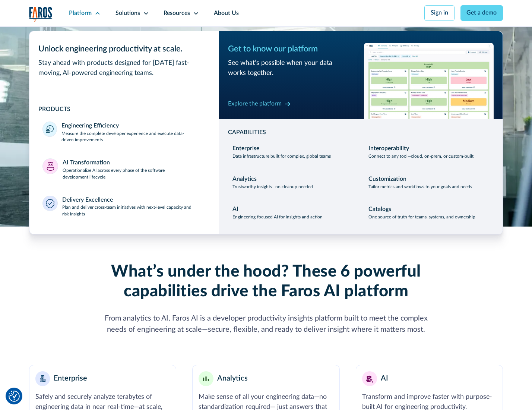  Describe the element at coordinates (293, 152) in the screenshot. I see `a: EnterpriseData infrastructure built for complex, global teams` at that location.